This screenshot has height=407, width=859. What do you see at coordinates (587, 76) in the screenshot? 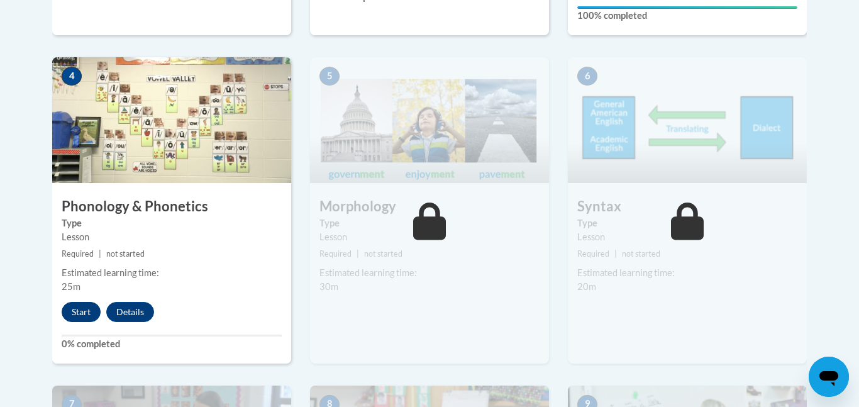
I see `span: 6` at bounding box center [587, 76].